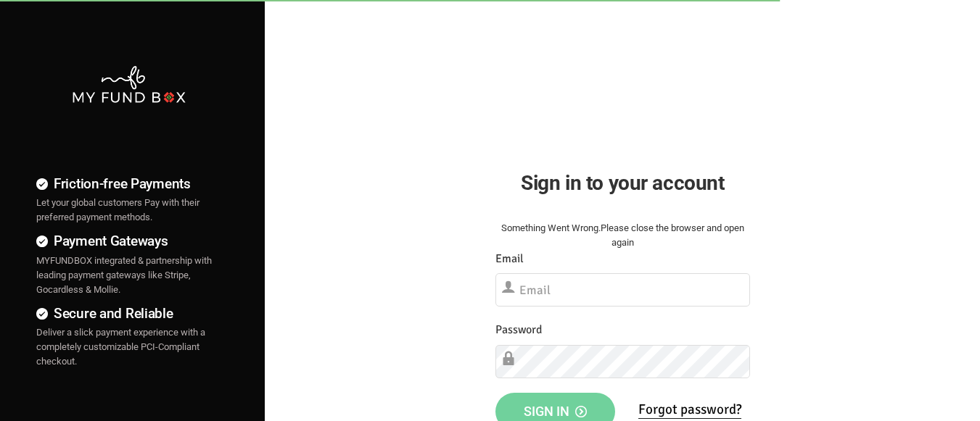  What do you see at coordinates (622, 183) in the screenshot?
I see `h2: Sign in to your account` at bounding box center [622, 183].